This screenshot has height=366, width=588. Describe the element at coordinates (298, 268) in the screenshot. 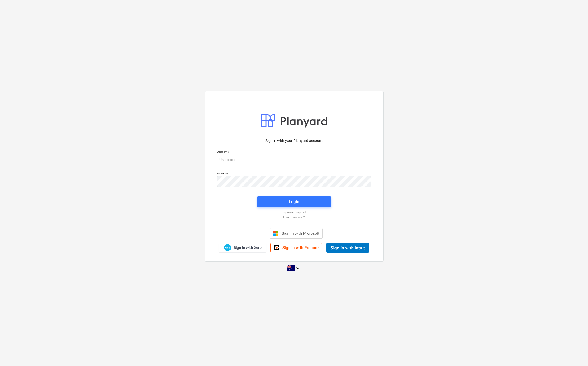

I see `i: keyboard_arrow_down` at that location.